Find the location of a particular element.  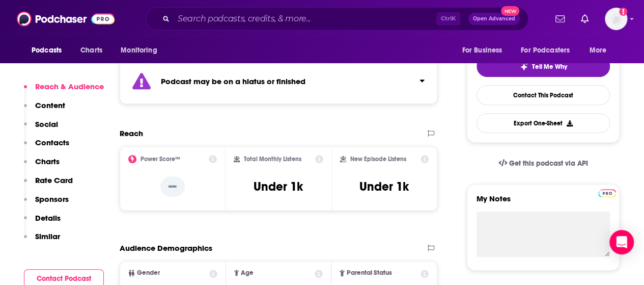

span: Get this podcast via API is located at coordinates (549, 163).